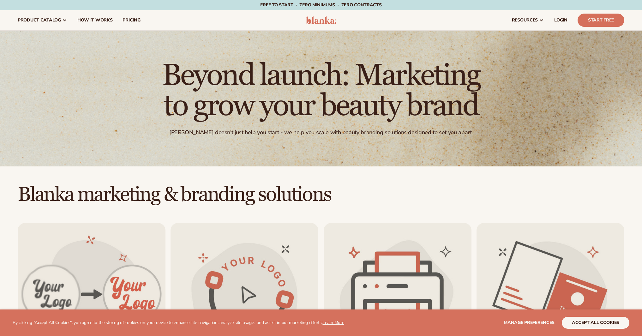 This screenshot has width=642, height=336. What do you see at coordinates (39, 20) in the screenshot?
I see `span: product catalog` at bounding box center [39, 20].